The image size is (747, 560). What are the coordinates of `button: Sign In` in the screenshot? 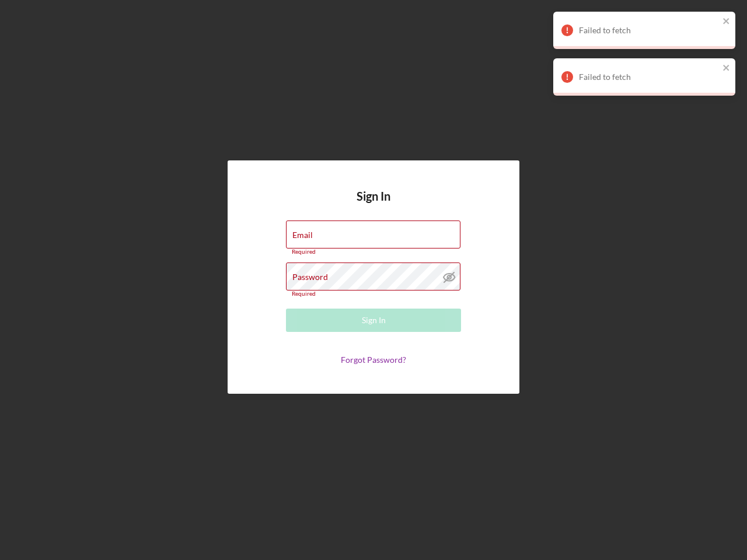 It's located at (373, 320).